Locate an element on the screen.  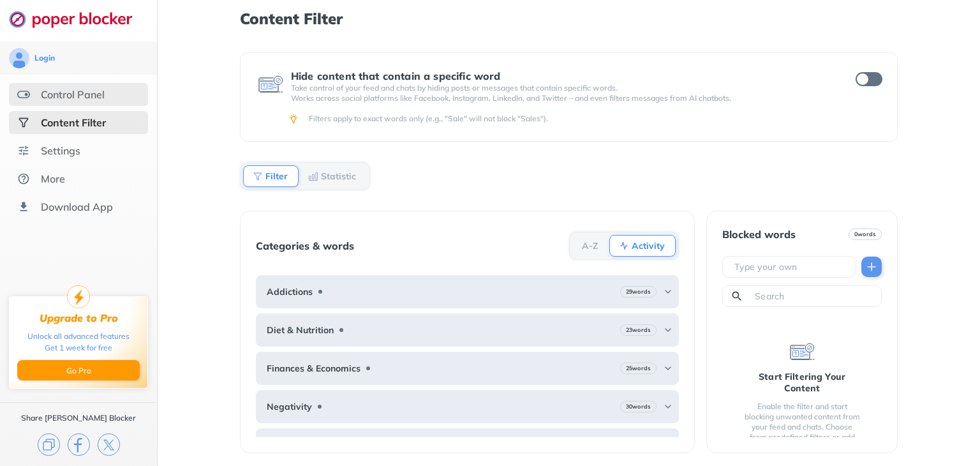
p: Take control of your feed and chats by hiding posts or messages that contain specific words. is located at coordinates (561, 88).